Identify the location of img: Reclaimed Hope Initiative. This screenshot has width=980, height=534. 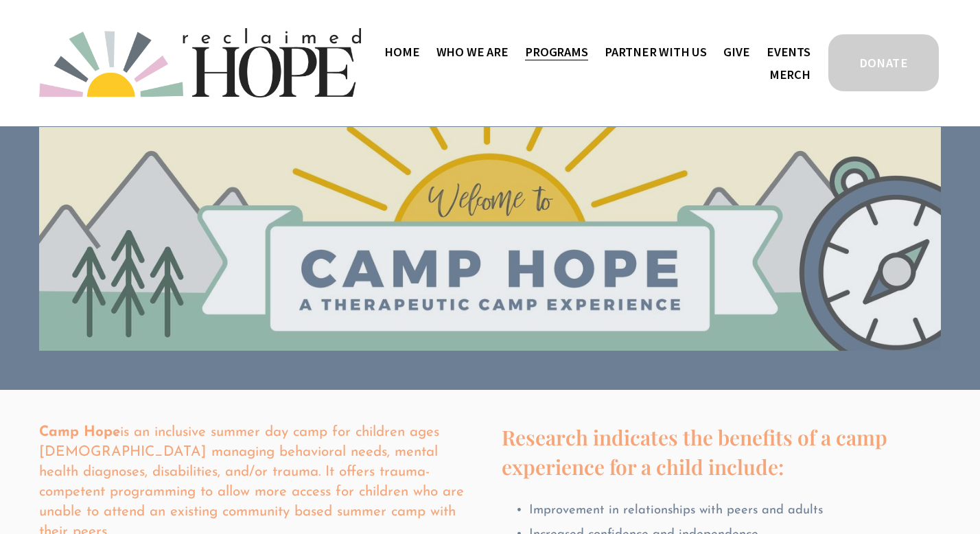
(200, 62).